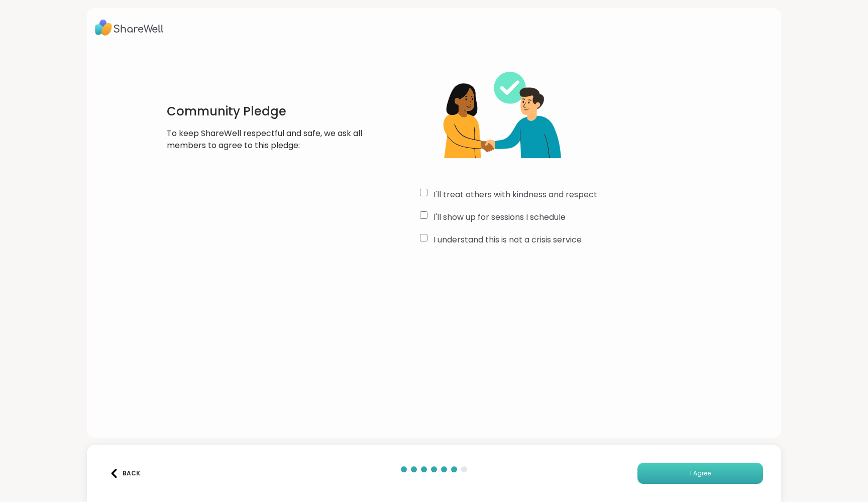  Describe the element at coordinates (515, 194) in the screenshot. I see `label: I'll treat others with kindness and respect` at that location.